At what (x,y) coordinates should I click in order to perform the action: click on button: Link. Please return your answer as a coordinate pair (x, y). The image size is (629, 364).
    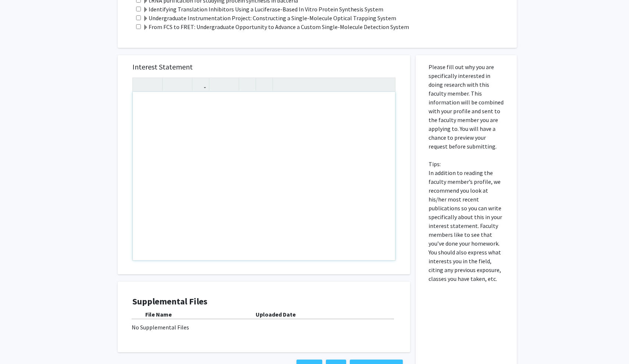
    Looking at the image, I should click on (201, 84).